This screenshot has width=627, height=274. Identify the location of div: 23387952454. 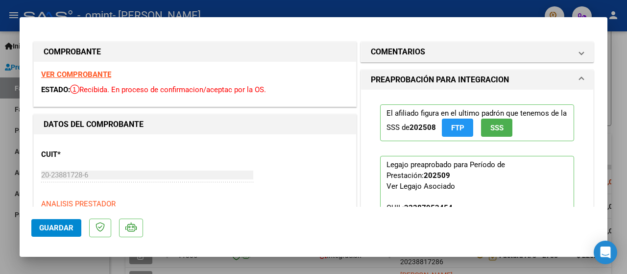
(428, 208).